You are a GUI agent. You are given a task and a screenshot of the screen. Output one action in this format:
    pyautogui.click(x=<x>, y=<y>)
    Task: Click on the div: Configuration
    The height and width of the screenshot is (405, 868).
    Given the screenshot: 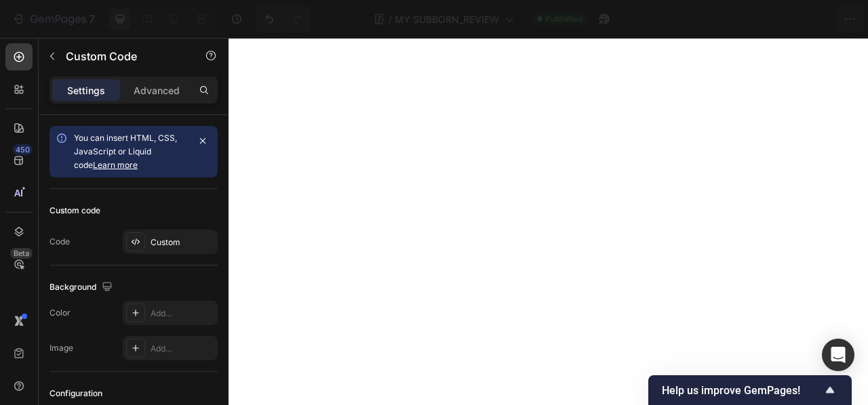 What is the action you would take?
    pyautogui.click(x=76, y=393)
    